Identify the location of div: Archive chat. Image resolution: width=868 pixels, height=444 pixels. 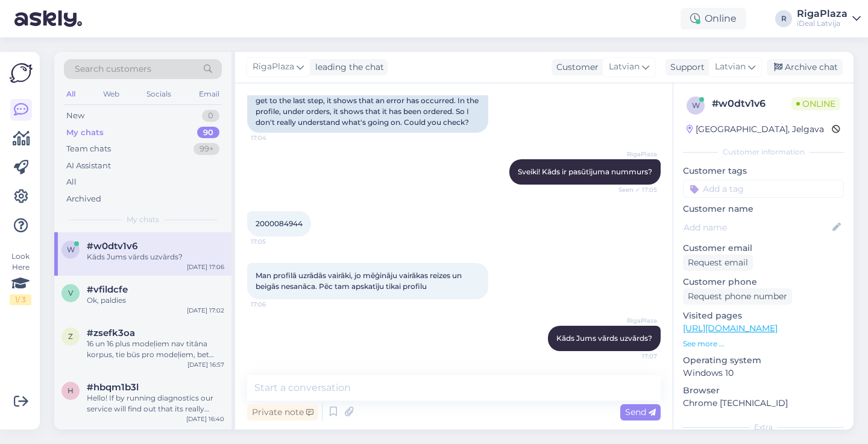
(805, 67).